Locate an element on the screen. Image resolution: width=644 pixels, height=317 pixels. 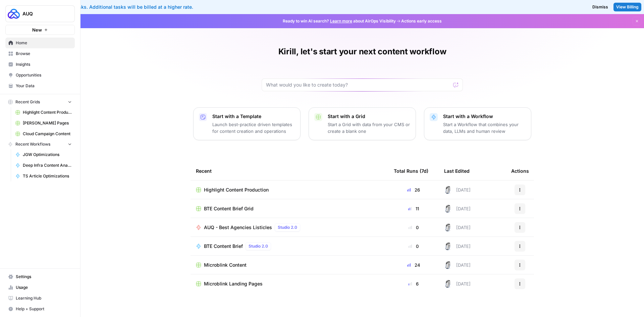
span: AUQ - Best Agencies Listicles is located at coordinates (238, 228).